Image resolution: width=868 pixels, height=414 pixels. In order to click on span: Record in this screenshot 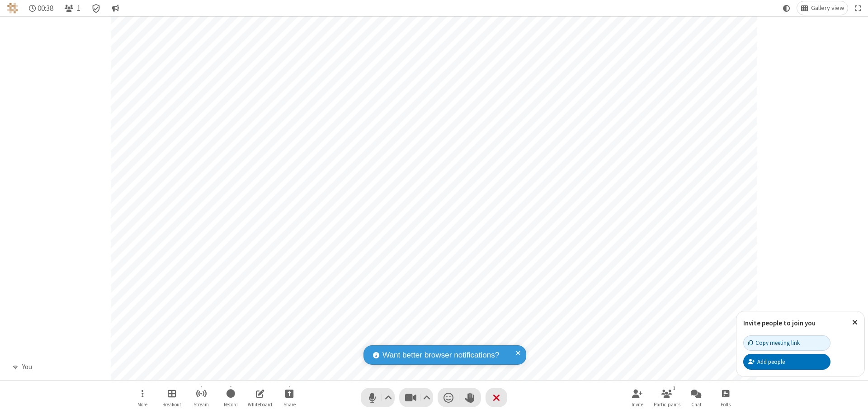, I will do `click(230, 405)`.